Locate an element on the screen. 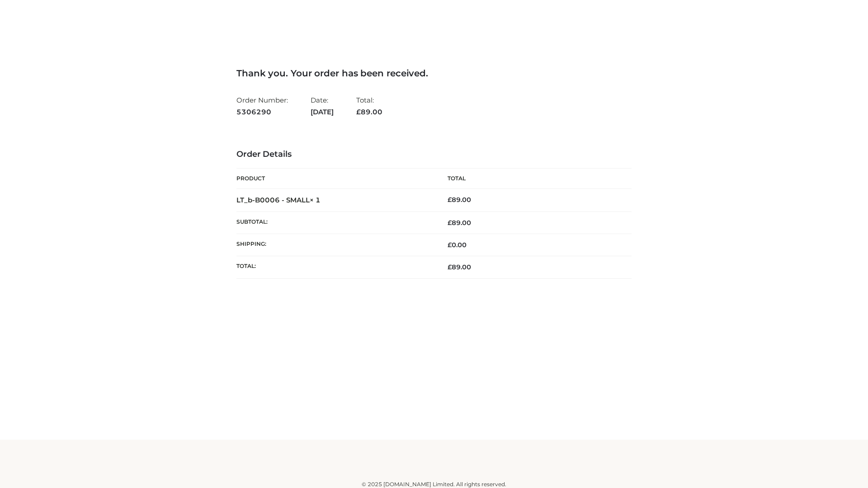 The height and width of the screenshot is (488, 868). strong: 5306290 is located at coordinates (262, 112).